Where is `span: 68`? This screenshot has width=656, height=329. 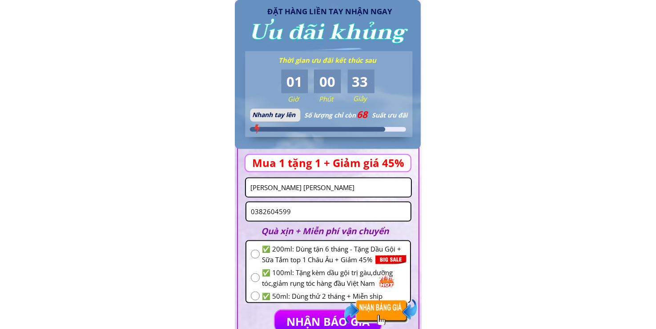
span: 68 is located at coordinates (363, 114).